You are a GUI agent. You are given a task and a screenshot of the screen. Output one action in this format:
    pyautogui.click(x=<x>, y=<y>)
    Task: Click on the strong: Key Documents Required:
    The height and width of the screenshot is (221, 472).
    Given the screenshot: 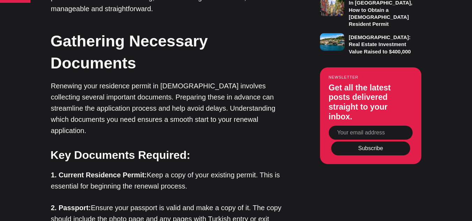 What is the action you would take?
    pyautogui.click(x=120, y=155)
    